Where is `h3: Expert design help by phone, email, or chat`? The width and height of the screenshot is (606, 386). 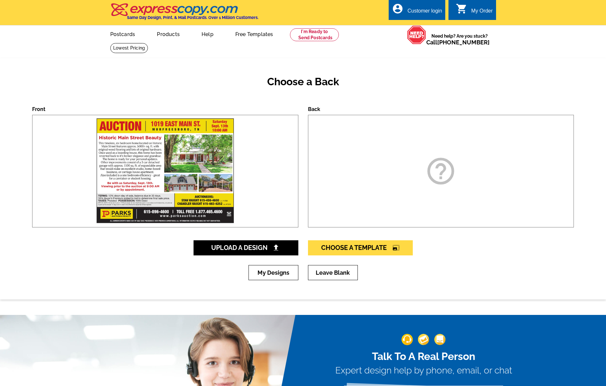
h3: Expert design help by phone, email, or chat is located at coordinates (423, 370).